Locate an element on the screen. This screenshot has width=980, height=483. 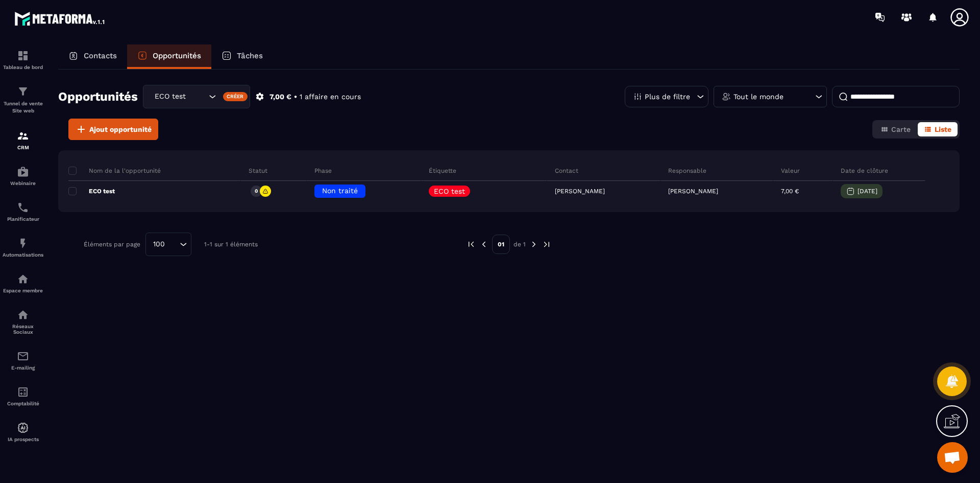
p: Nom de la l'opportunité is located at coordinates (114, 171).